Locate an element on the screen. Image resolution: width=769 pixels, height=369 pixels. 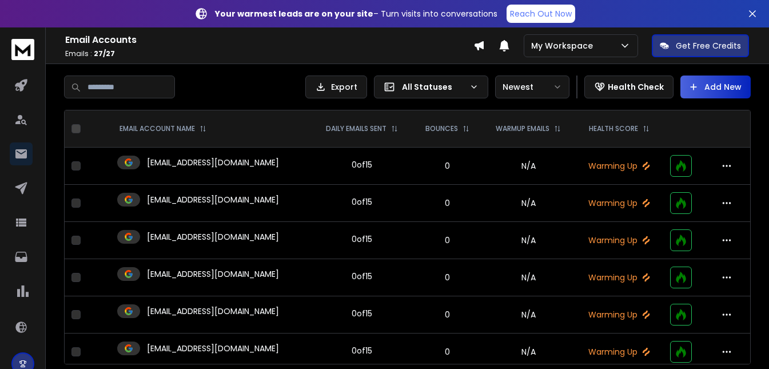
p: Health Check is located at coordinates (635, 87).